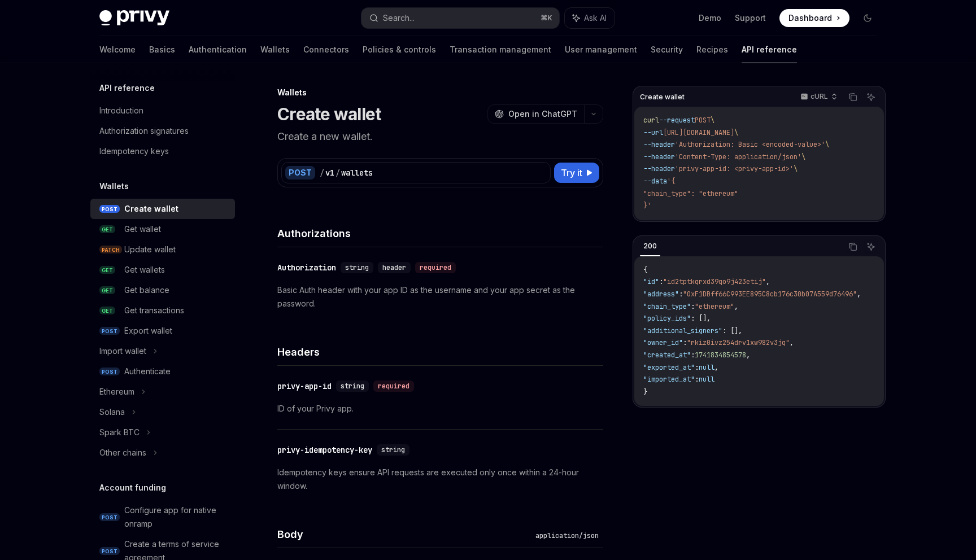  Describe the element at coordinates (543, 114) in the screenshot. I see `span: Open in ChatGPT` at that location.